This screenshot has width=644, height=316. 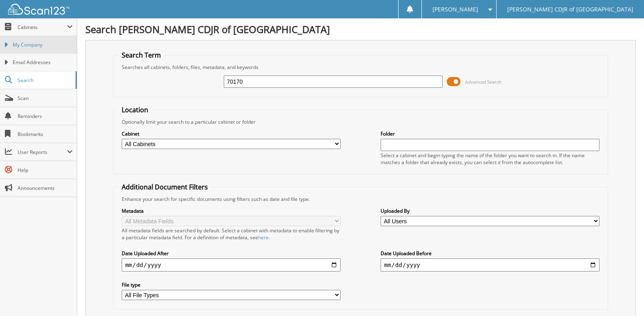 I want to click on div: All metadata fields are searched by default. Select a cabinet with metadata to enable filtering b..., so click(x=231, y=234).